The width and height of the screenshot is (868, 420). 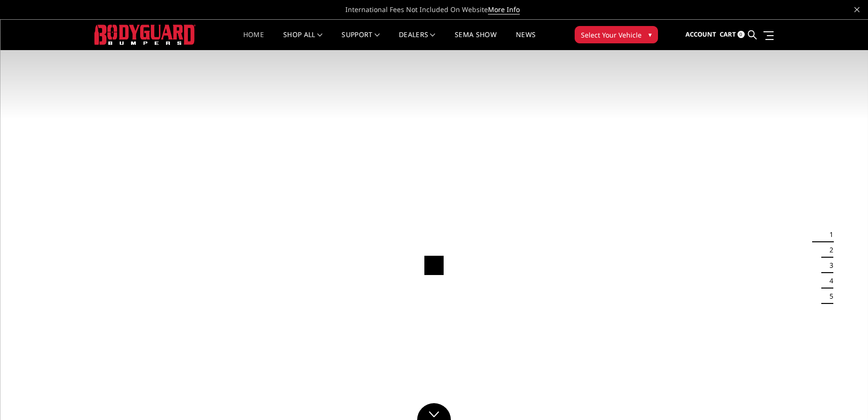 What do you see at coordinates (701, 34) in the screenshot?
I see `span: Account` at bounding box center [701, 34].